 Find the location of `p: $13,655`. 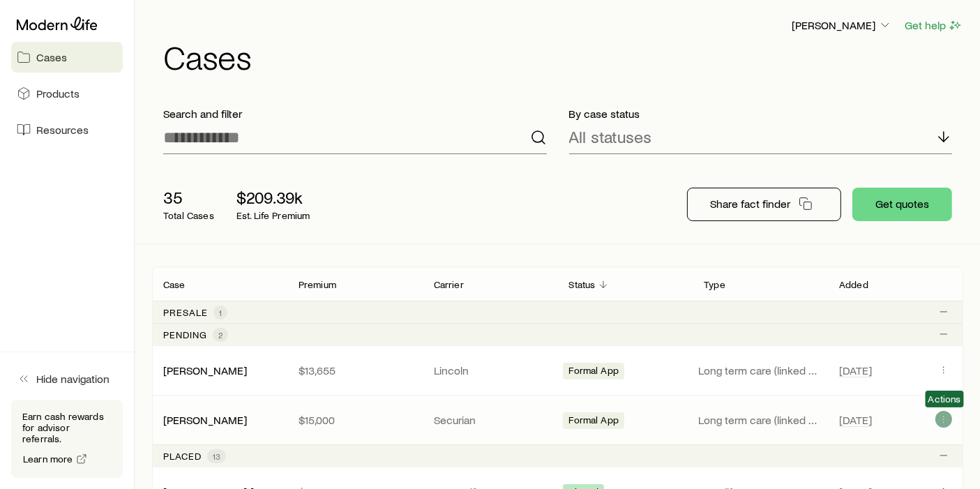

p: $13,655 is located at coordinates (355, 370).